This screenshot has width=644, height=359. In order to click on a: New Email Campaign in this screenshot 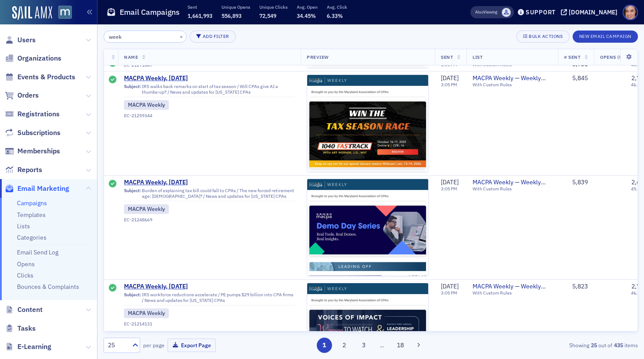, I will do `click(605, 36)`.